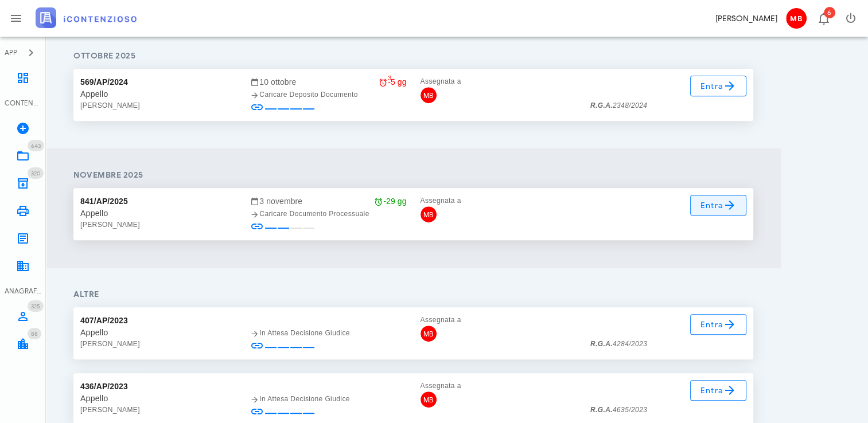 The height and width of the screenshot is (423, 868). I want to click on div: 4284/2023, so click(618, 344).